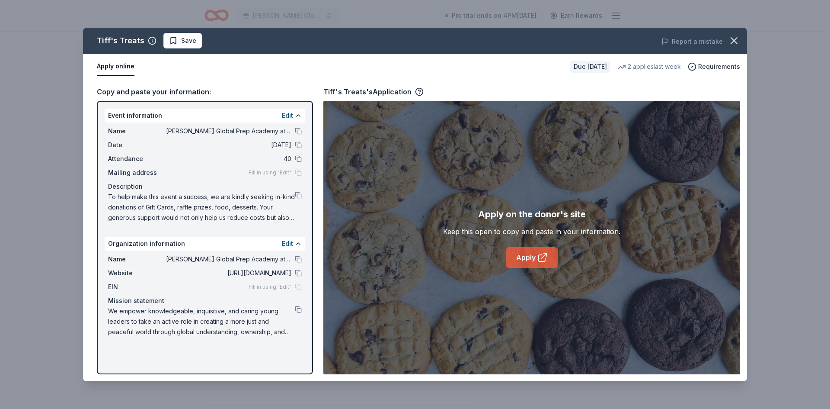 Image resolution: width=830 pixels, height=409 pixels. I want to click on span: Save, so click(188, 41).